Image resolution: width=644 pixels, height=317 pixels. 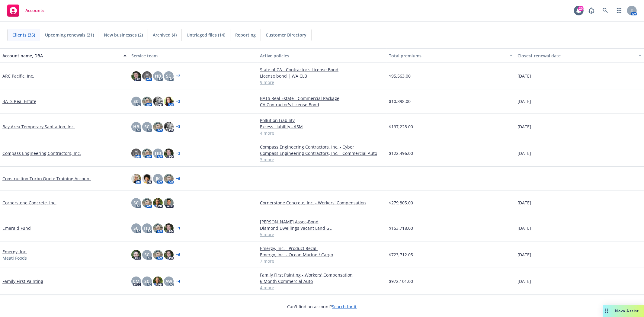 What do you see at coordinates (401, 228) in the screenshot?
I see `span: $153,718.00` at bounding box center [401, 228].